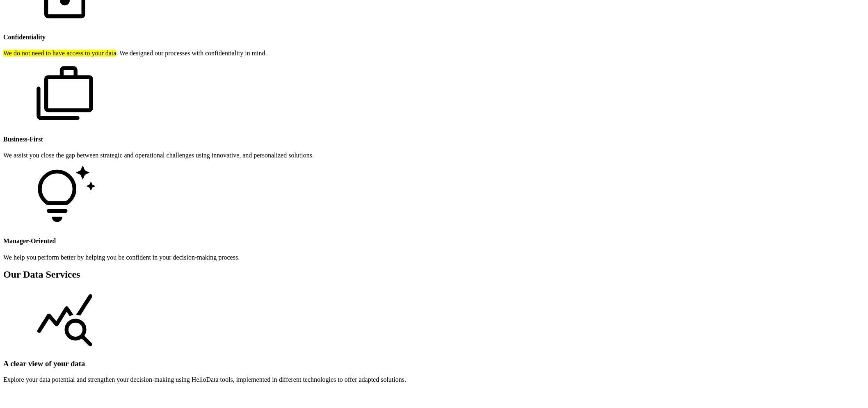 Image resolution: width=868 pixels, height=408 pixels. I want to click on h3: A clear view of your data, so click(434, 364).